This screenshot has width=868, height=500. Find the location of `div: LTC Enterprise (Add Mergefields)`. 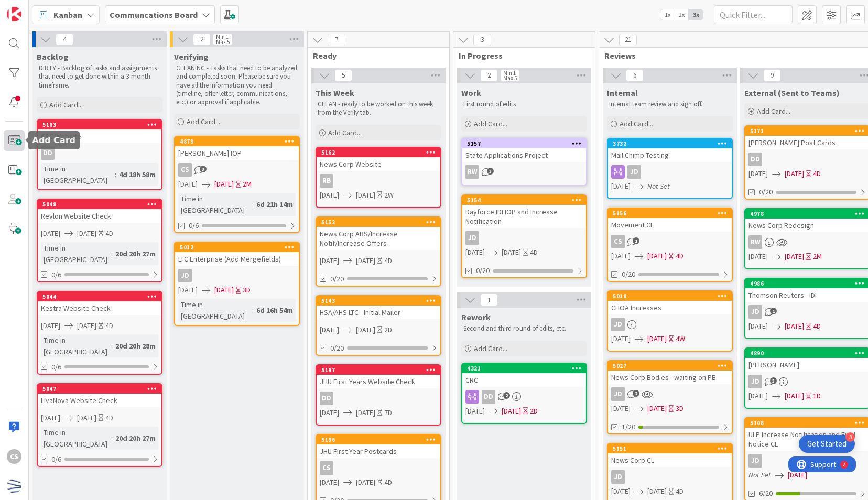

div: LTC Enterprise (Add Mergefields) is located at coordinates (237, 259).